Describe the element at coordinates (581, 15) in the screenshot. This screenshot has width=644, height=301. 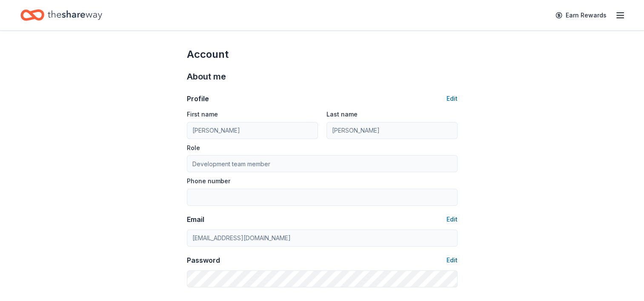
I see `a: Earn Rewards` at that location.